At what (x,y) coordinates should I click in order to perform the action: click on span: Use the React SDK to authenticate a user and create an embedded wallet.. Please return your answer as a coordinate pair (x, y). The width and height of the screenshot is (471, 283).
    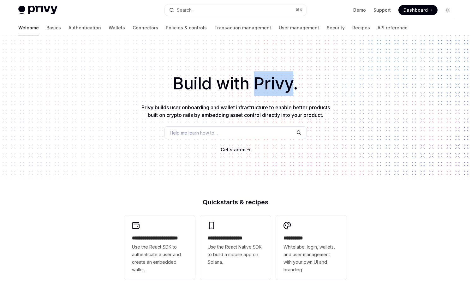
    Looking at the image, I should click on (160, 258).